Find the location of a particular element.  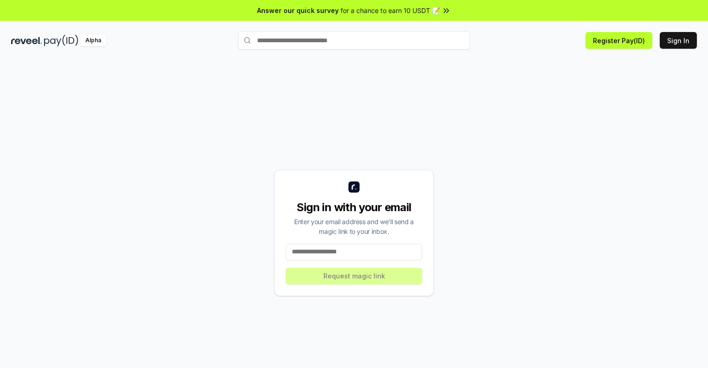

button: Register Pay(ID) is located at coordinates (619, 40).